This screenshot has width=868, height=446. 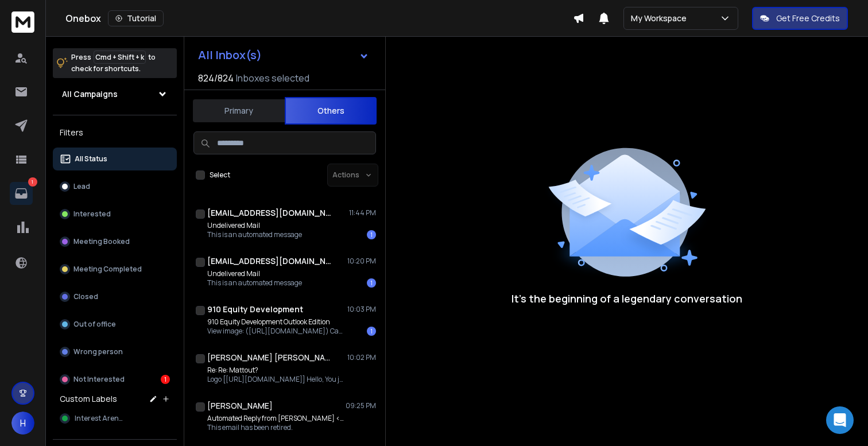 I want to click on span: 824 / 824, so click(x=216, y=78).